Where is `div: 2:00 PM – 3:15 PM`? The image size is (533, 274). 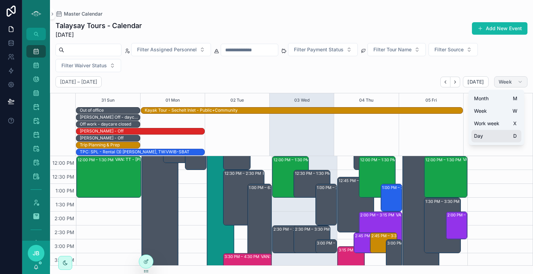
div: 2:00 PM – 3:15 PM is located at coordinates (378, 215).